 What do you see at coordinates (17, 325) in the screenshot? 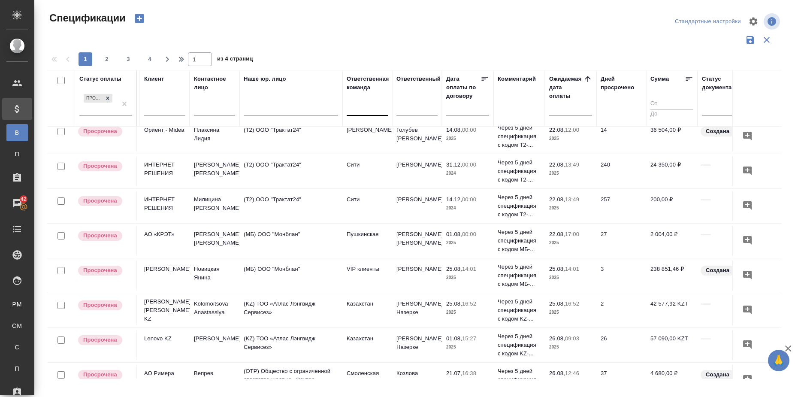
I see `a: CM` at bounding box center [17, 325].